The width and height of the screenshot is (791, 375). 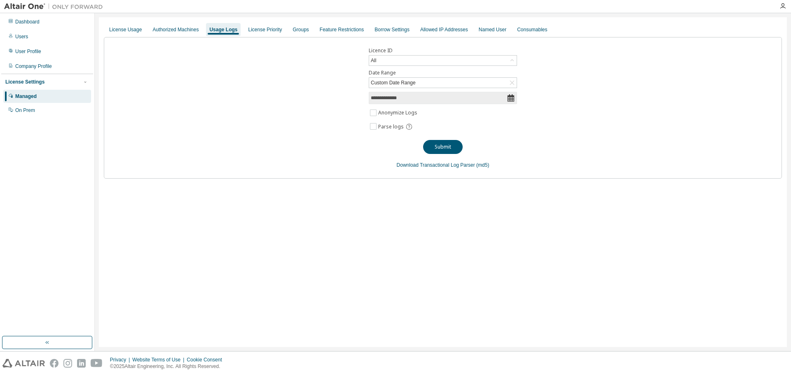 I want to click on div: License Priority, so click(x=265, y=30).